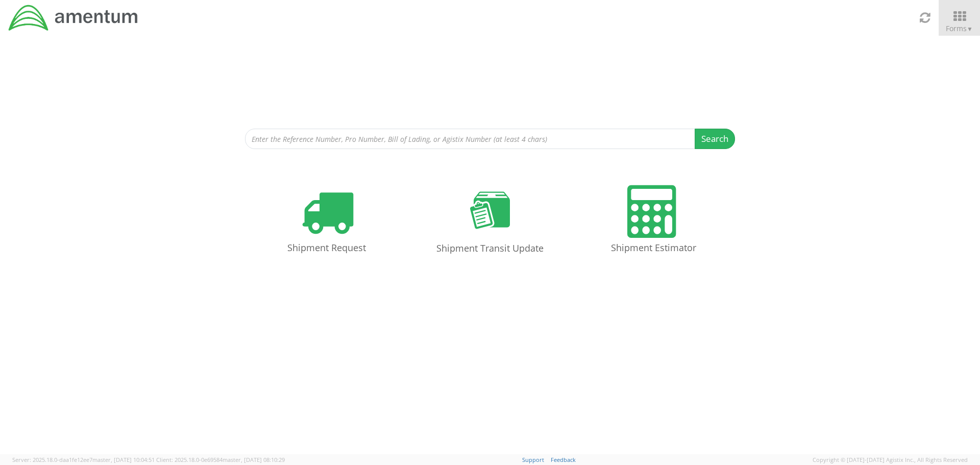 The image size is (980, 465). Describe the element at coordinates (221, 460) in the screenshot. I see `span: Client: 2025.18.0-0e69584` at that location.